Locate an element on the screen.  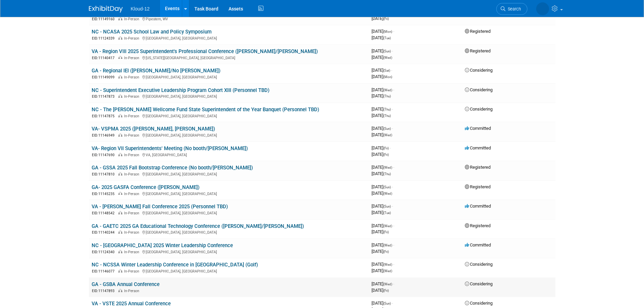
span: (Sat) is located at coordinates (387, 70).